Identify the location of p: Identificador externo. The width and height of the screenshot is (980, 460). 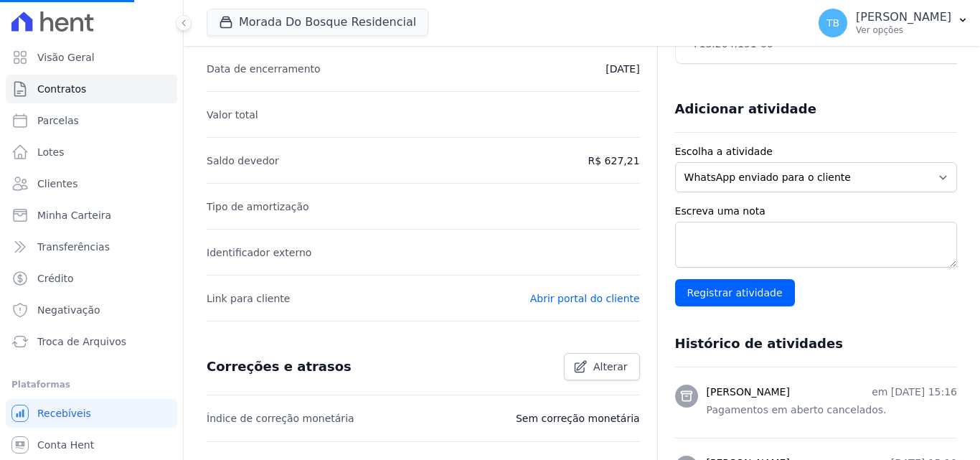
(260, 253).